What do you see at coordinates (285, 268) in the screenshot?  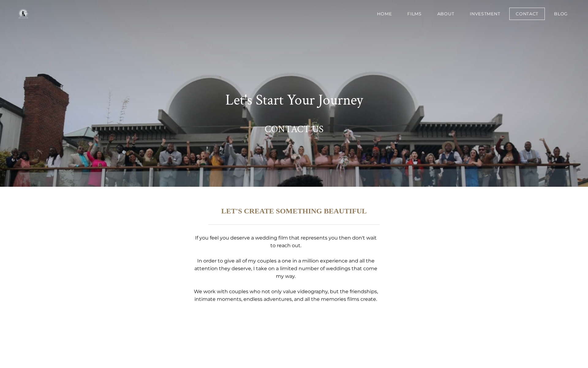 I see `font: If you feel you deserve a wedding film that represents you then don't wait to reach out. In order...` at bounding box center [285, 268].